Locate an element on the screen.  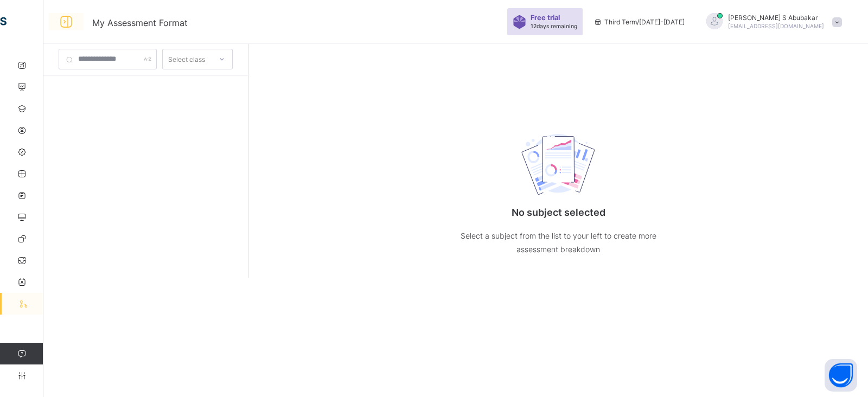
div: AbubakarS Abubakar is located at coordinates (772, 22).